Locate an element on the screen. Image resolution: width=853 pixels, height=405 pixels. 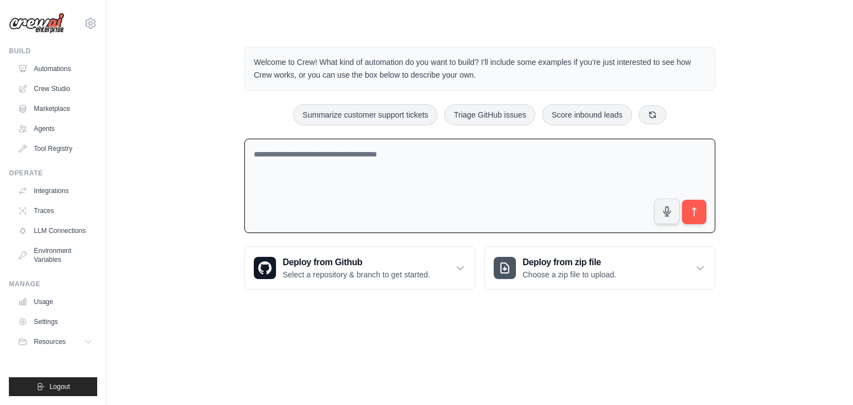
div: Manage is located at coordinates (53, 284).